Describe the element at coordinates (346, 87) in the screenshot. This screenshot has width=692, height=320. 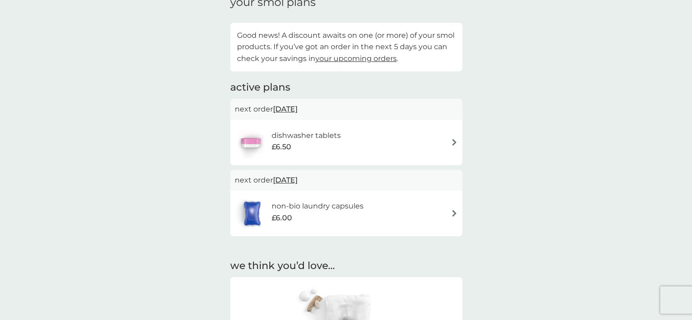
I see `h2: active plans` at that location.